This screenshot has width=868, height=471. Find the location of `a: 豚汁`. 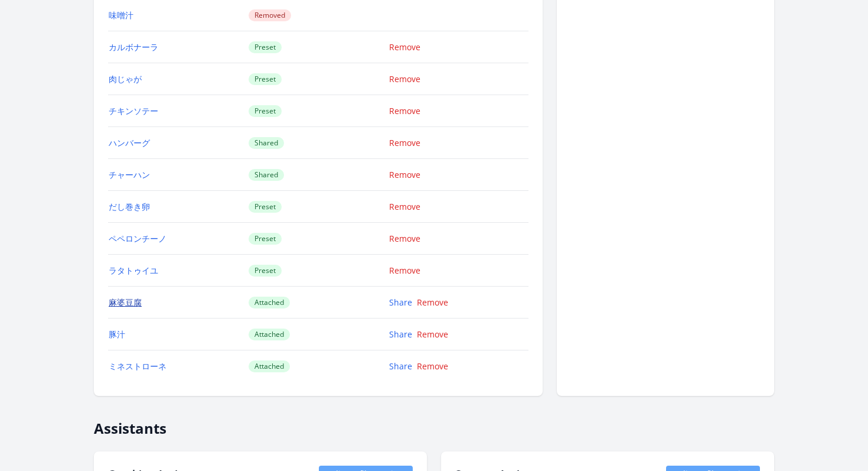

a: 豚汁 is located at coordinates (117, 334).